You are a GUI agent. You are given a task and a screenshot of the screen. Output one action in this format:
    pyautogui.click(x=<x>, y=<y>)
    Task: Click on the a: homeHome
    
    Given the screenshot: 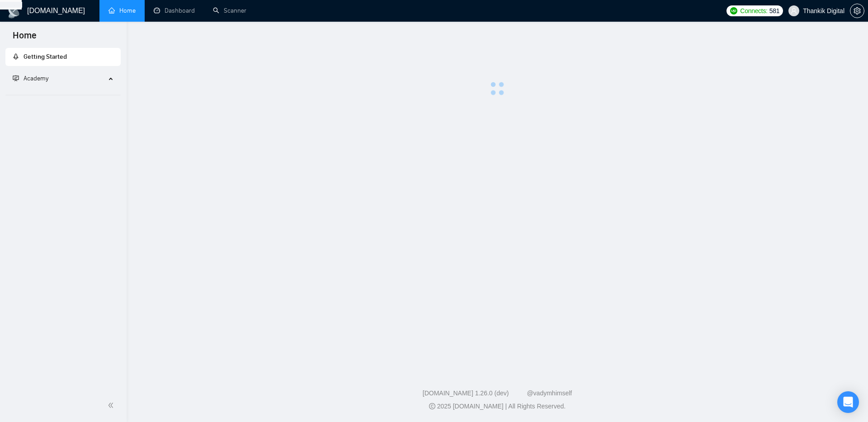 What is the action you would take?
    pyautogui.click(x=122, y=10)
    